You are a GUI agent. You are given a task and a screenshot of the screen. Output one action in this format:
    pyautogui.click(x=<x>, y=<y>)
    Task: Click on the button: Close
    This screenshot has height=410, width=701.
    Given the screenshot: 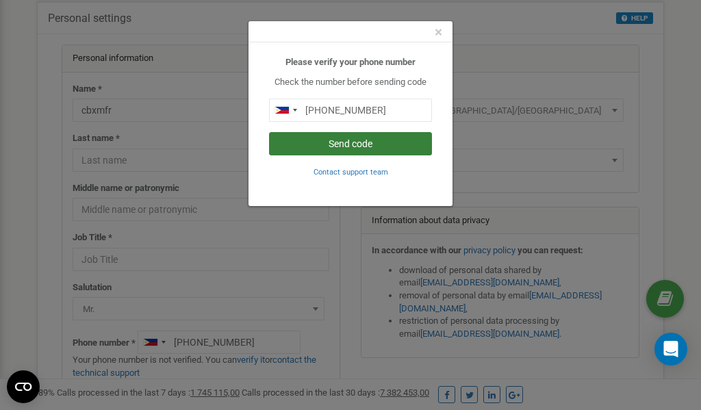 What is the action you would take?
    pyautogui.click(x=438, y=32)
    